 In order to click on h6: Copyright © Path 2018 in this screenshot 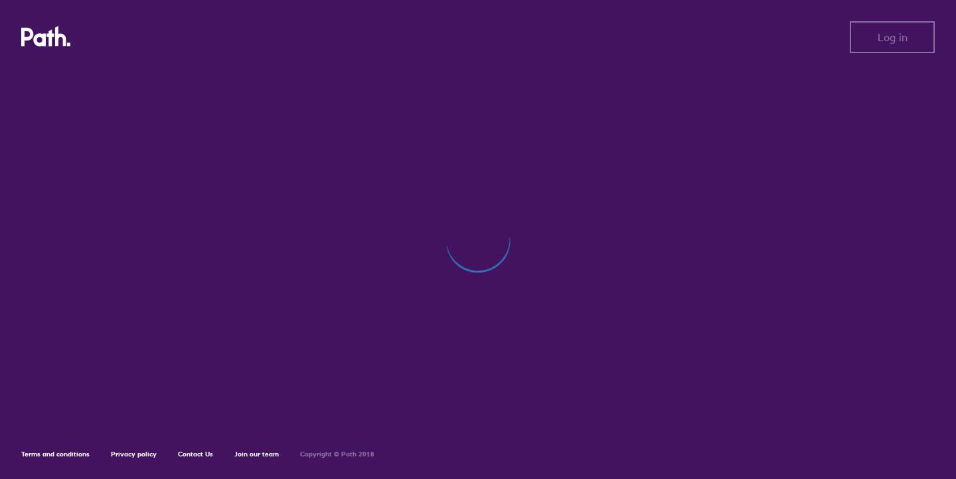, I will do `click(337, 454)`.